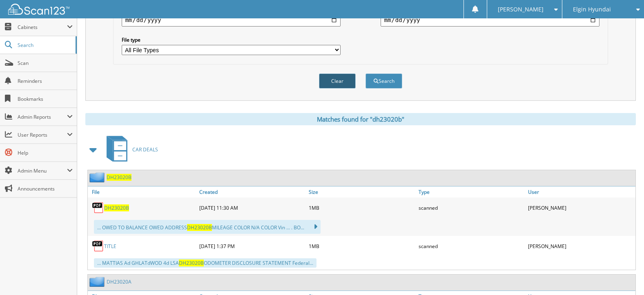 Image resolution: width=644 pixels, height=295 pixels. What do you see at coordinates (42, 27) in the screenshot?
I see `span: Cabinets` at bounding box center [42, 27].